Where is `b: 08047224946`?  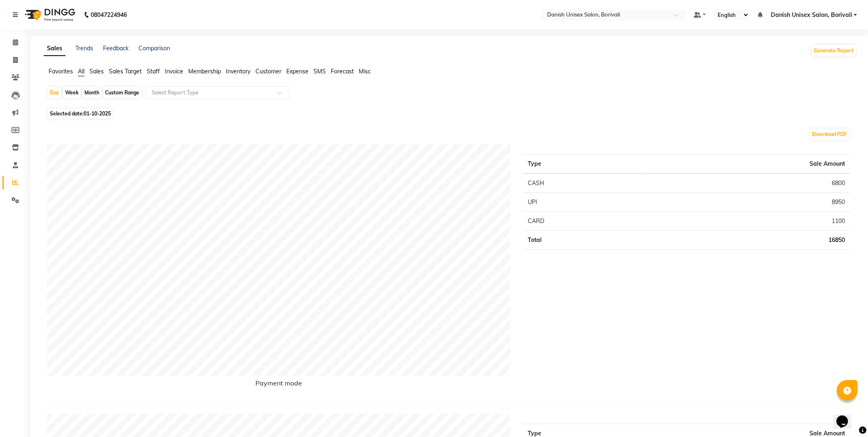
b: 08047224946 is located at coordinates (109, 15).